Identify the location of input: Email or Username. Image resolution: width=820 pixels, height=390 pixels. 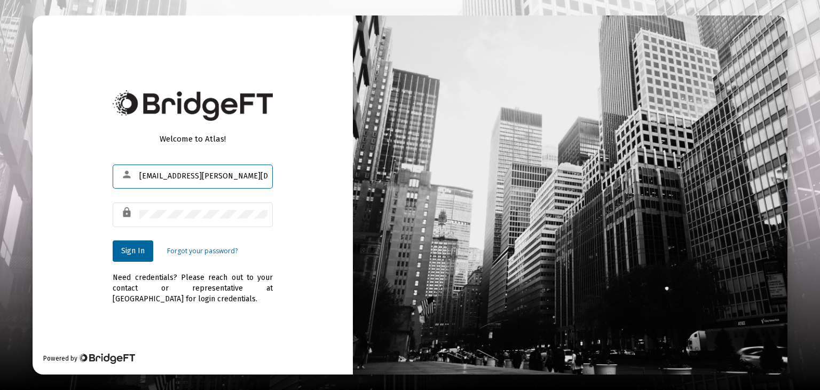
(204, 176).